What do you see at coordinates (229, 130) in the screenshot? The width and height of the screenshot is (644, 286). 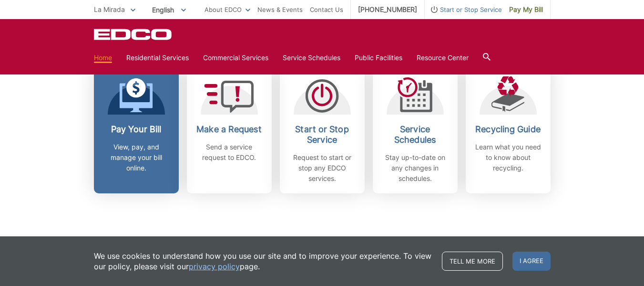 I see `a: Make a Request Send a service request to EDCO.` at bounding box center [229, 130].